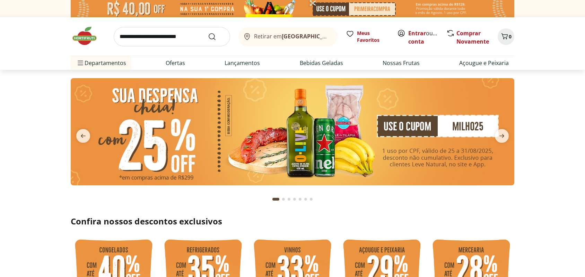  What do you see at coordinates (510, 36) in the screenshot?
I see `span: 0` at bounding box center [510, 36].